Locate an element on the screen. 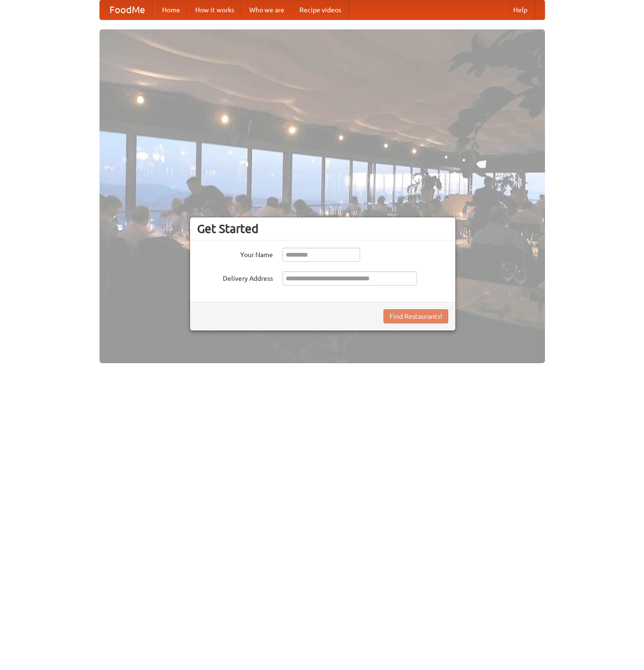  a: Home is located at coordinates (171, 10).